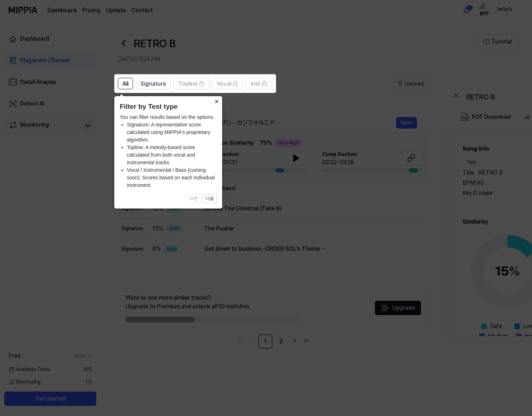  Describe the element at coordinates (172, 178) in the screenshot. I see `li: Vocal / Instrumental / Bass (coming soon): Scores based on each individual instrument.` at that location.